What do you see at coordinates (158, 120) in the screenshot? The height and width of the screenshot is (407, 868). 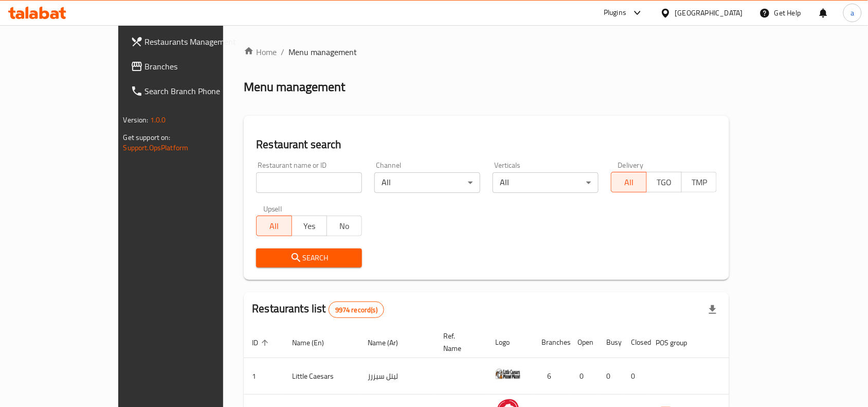 I see `span: 1.0.0` at bounding box center [158, 120].